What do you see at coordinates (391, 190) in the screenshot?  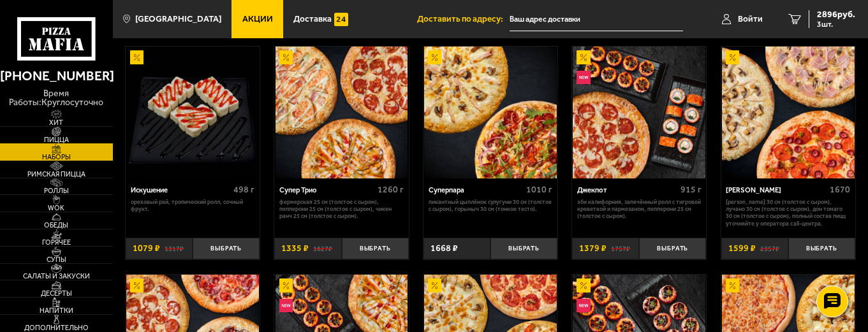 I see `span: 1260 г` at bounding box center [391, 190].